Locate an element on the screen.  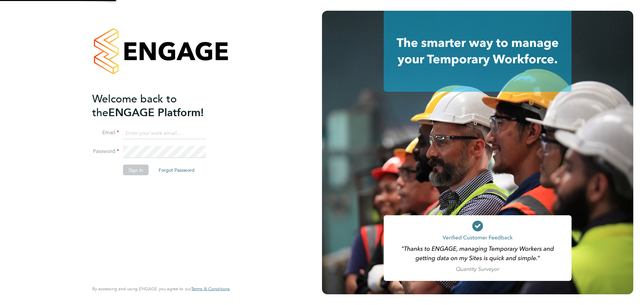
label: Email is located at coordinates (106, 132).